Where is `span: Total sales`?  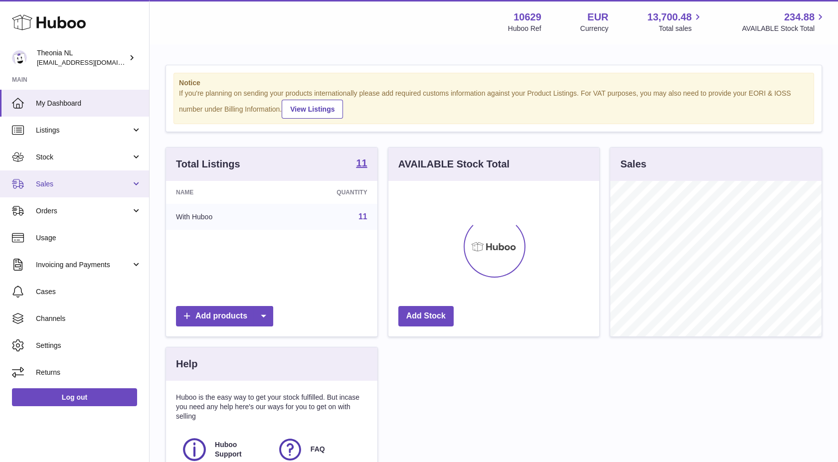
span: Total sales is located at coordinates (681, 28).